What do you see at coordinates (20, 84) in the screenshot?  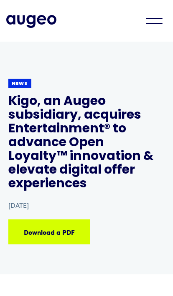 I see `div: News` at bounding box center [20, 84].